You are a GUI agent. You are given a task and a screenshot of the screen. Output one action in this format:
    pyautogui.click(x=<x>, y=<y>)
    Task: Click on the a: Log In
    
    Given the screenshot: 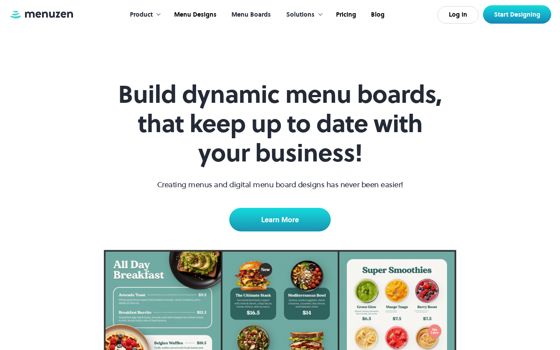 What is the action you would take?
    pyautogui.click(x=458, y=15)
    